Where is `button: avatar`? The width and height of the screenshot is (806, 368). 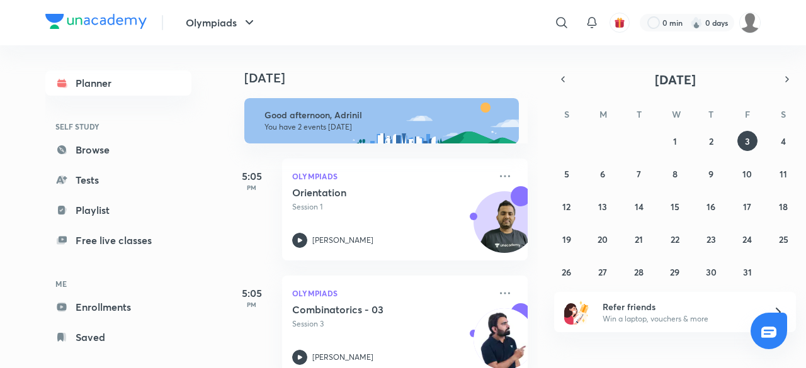 button: avatar is located at coordinates (620, 23).